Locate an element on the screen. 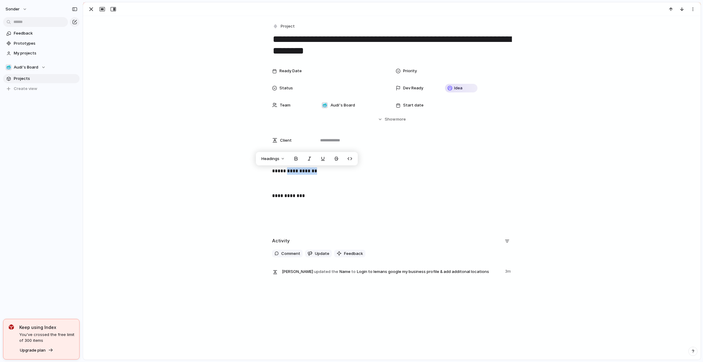  button: Comment is located at coordinates (287, 254).